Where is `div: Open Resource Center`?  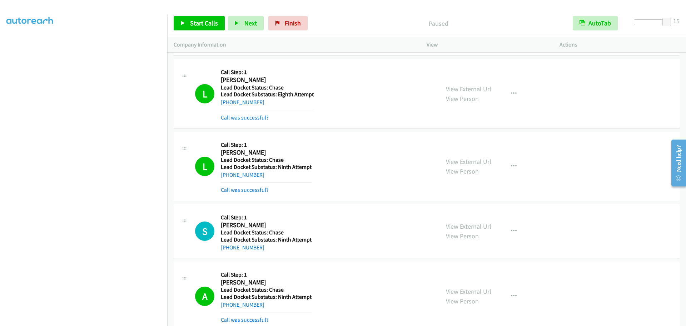
div: Open Resource Center is located at coordinates (13, 28).